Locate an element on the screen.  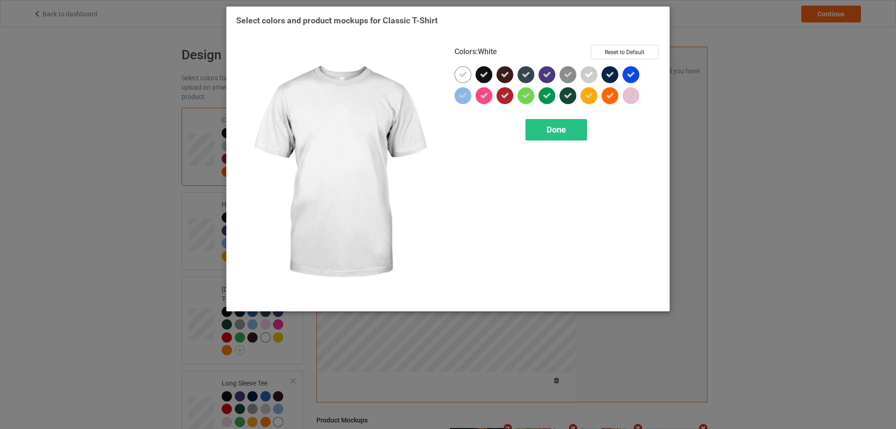
img: heather_texture.png is located at coordinates (568, 75).